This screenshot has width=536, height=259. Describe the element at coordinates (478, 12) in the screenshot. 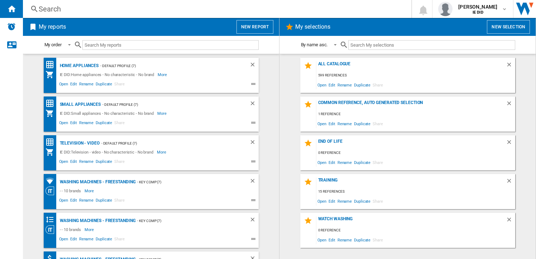

I see `b: IE DID` at that location.